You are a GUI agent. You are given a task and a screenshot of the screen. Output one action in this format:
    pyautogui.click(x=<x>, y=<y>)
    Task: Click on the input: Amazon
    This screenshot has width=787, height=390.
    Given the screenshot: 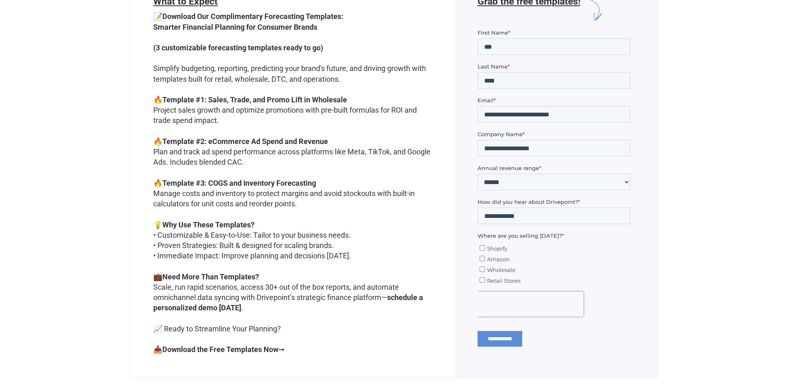 What is the action you would take?
    pyautogui.click(x=5, y=230)
    